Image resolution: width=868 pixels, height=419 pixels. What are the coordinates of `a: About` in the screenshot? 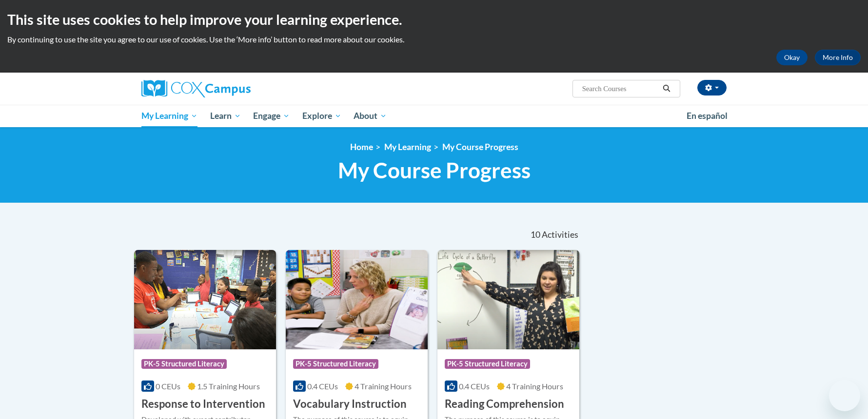 It's located at (371, 116).